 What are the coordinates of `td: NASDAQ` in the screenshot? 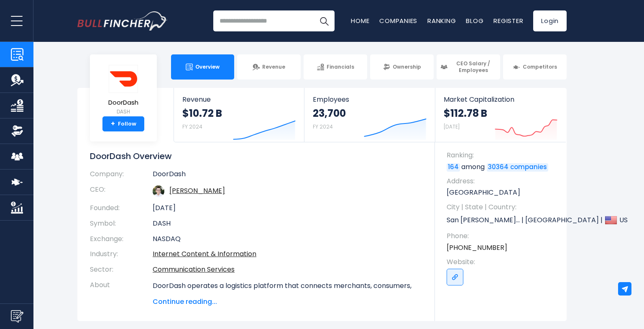 It's located at (287, 239).